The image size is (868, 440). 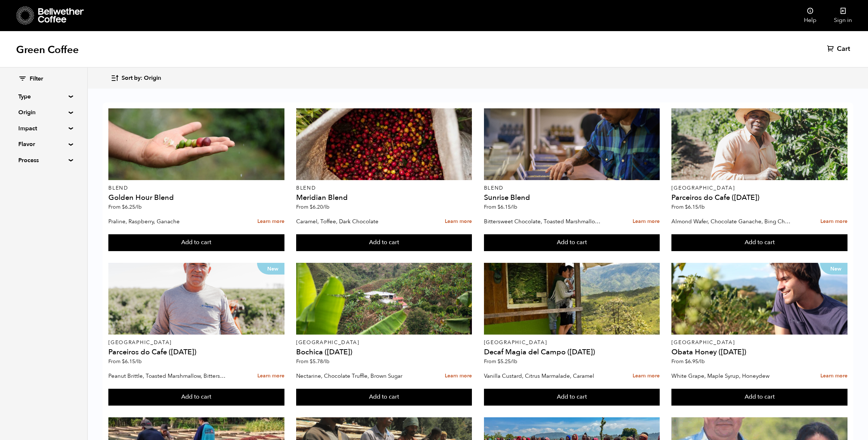 What do you see at coordinates (572, 198) in the screenshot?
I see `h4: Sunrise Blend` at bounding box center [572, 198].